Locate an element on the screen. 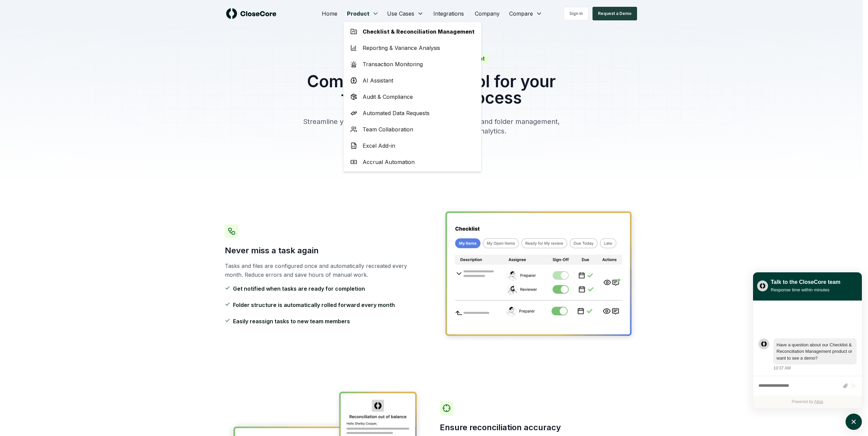  div: atlas-message-bubble is located at coordinates (815, 352).